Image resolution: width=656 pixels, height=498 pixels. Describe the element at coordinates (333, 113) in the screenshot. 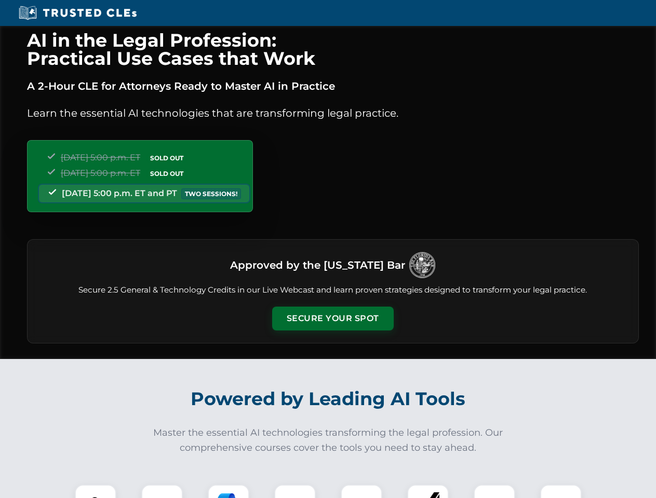

I see `p: Learn the essential AI technologies that are transforming legal practice.` at that location.